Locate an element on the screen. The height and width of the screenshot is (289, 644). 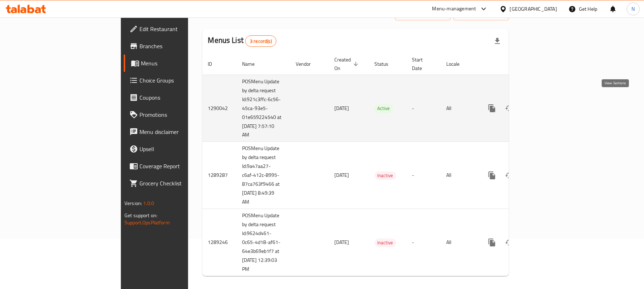
span: Menu disclaimer is located at coordinates (181, 132).